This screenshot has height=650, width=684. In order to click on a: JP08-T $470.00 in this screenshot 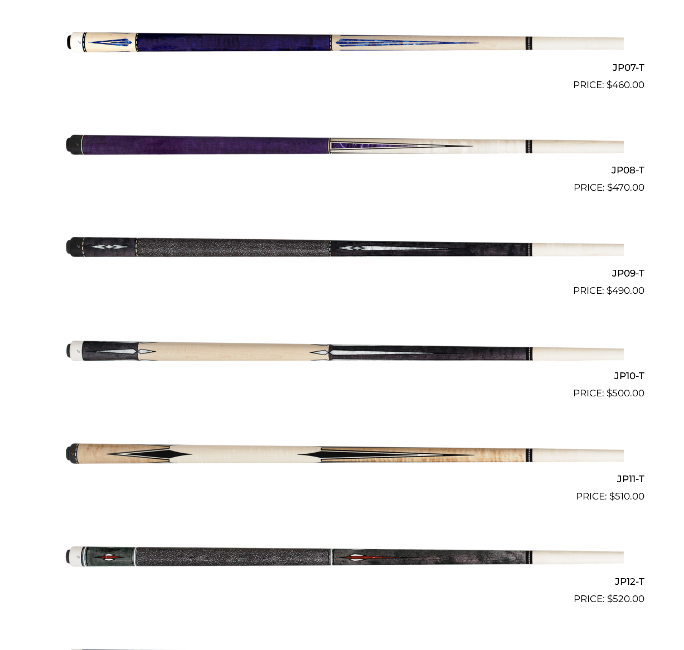, I will do `click(342, 146)`.